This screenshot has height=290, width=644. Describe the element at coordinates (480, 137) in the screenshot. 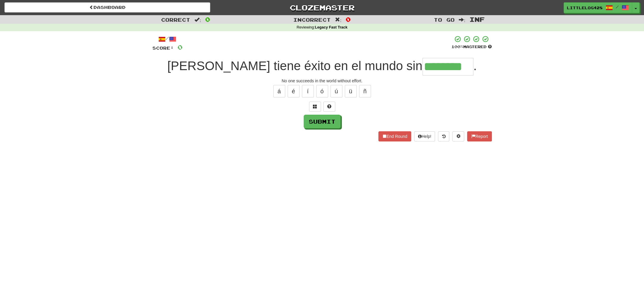

I see `button: Report` at that location.